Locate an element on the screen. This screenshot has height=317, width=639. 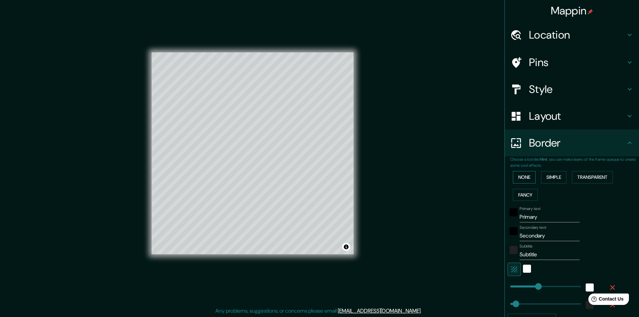
button: Transparent is located at coordinates (593, 177).